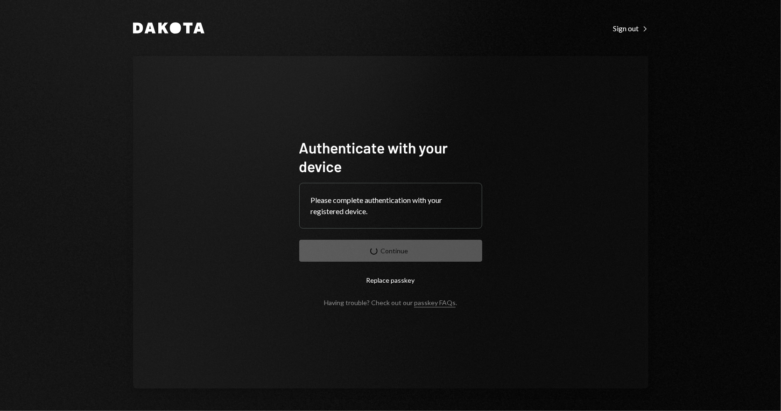 The width and height of the screenshot is (781, 411). I want to click on h1: Authenticate with your device, so click(391, 157).